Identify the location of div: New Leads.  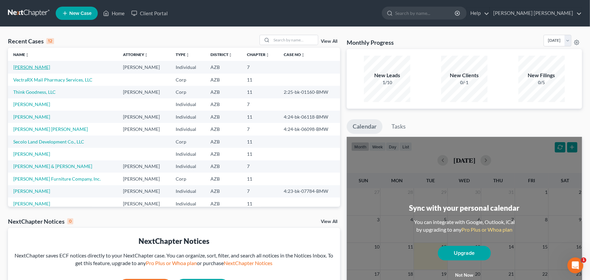
(387, 75).